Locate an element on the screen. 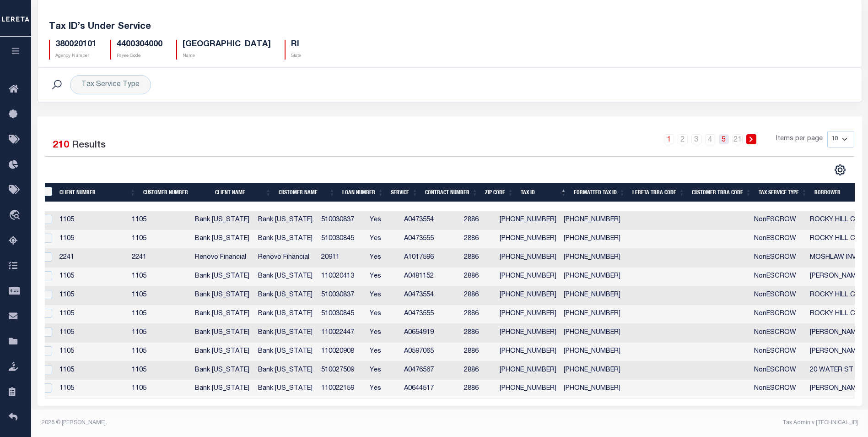 Image resolution: width=868 pixels, height=437 pixels. a: 3 is located at coordinates (697, 139).